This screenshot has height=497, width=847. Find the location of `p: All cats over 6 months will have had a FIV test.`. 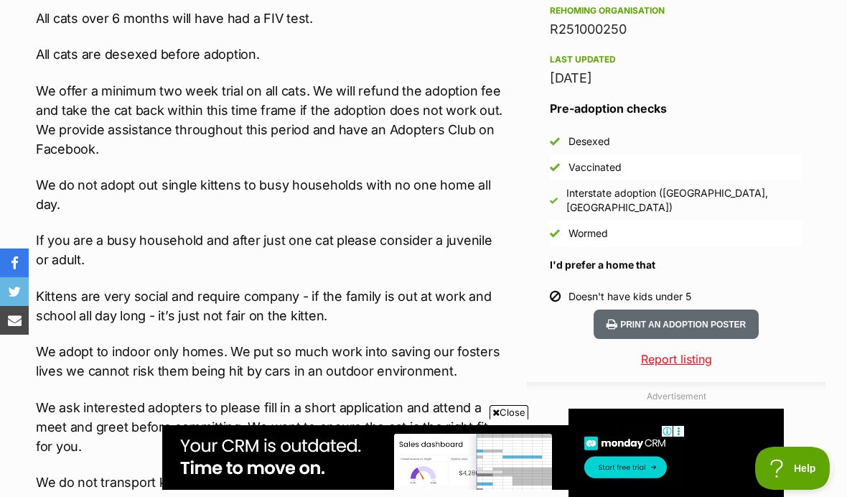

p: All cats over 6 months will have had a FIV test. is located at coordinates (270, 18).